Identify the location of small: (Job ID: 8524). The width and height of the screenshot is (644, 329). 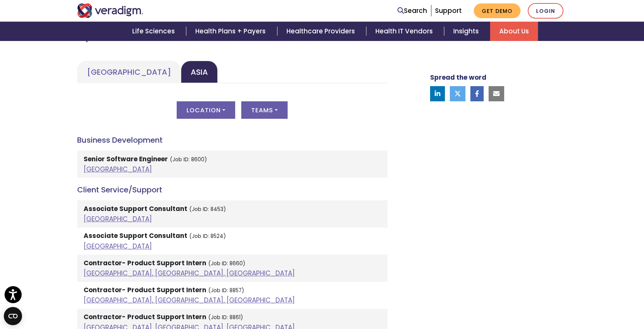
(208, 236).